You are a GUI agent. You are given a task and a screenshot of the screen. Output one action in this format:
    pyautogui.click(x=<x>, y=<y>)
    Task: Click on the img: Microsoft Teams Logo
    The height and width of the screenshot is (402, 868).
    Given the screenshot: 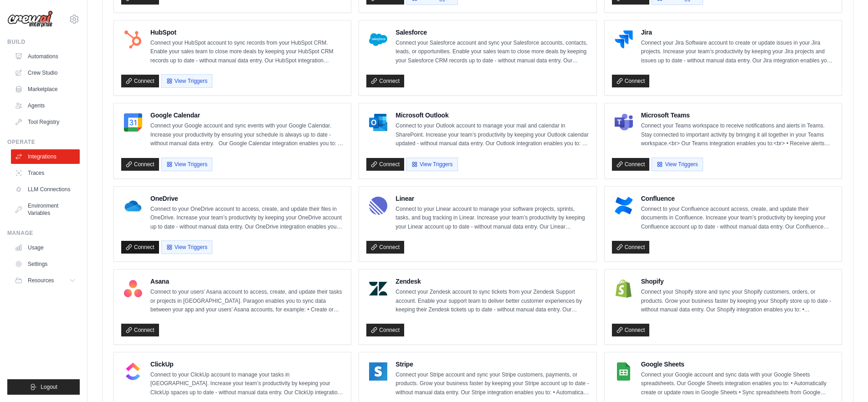 What is the action you would take?
    pyautogui.click(x=624, y=123)
    